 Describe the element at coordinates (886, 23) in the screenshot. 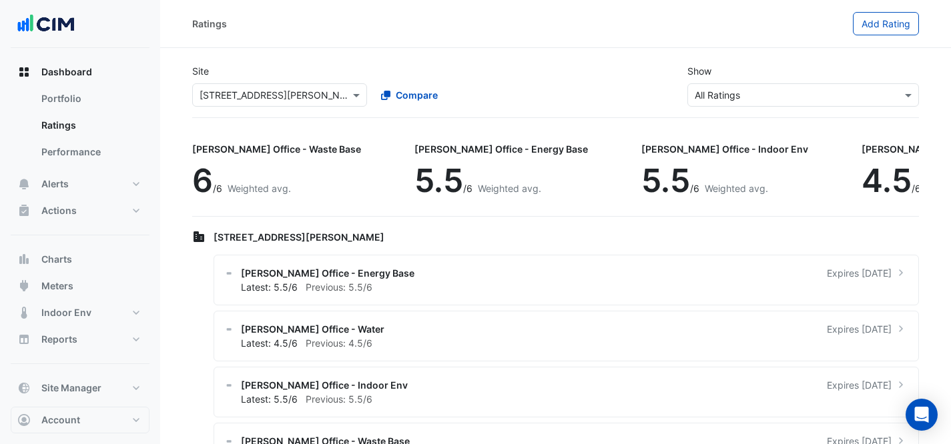

I see `button: Add Rating` at that location.